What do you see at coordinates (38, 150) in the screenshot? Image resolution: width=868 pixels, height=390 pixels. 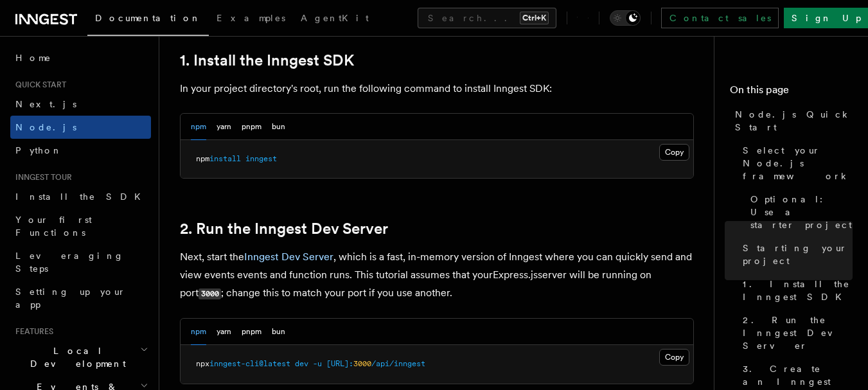 I see `span: Python` at bounding box center [38, 150].